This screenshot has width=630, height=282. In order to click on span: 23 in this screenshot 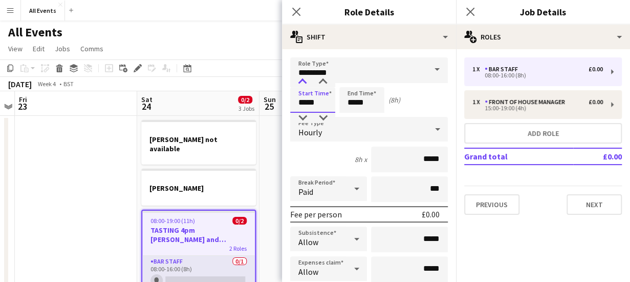, I will do `click(22, 106)`.